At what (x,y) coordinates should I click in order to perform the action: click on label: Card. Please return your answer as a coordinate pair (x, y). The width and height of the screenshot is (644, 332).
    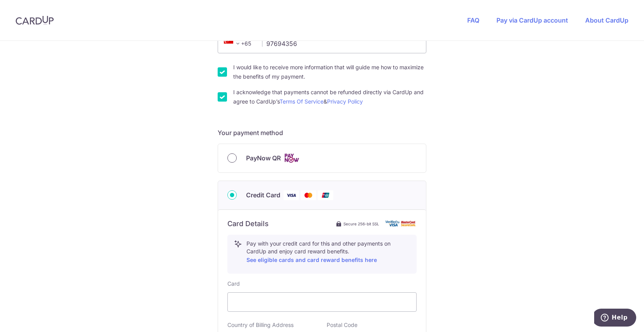
    Looking at the image, I should click on (234, 284).